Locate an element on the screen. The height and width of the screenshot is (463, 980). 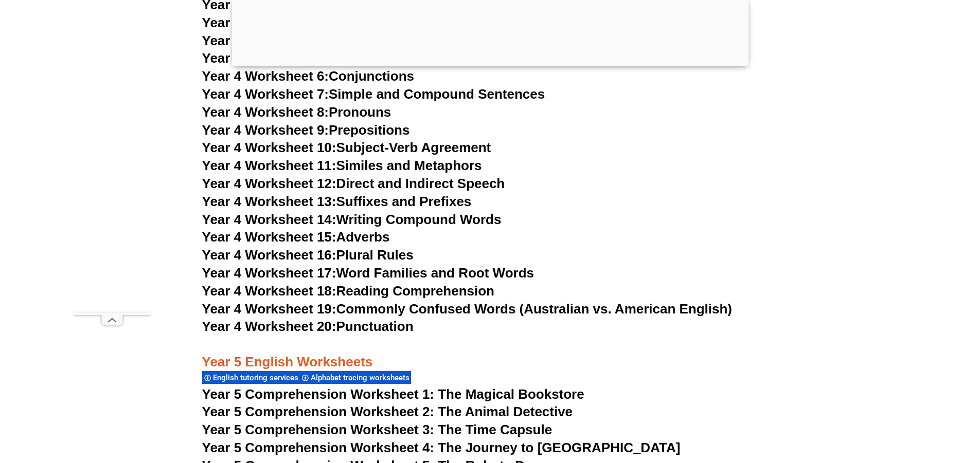
a: Year 4 Worksheet 18:Reading Comprehension is located at coordinates (348, 291).